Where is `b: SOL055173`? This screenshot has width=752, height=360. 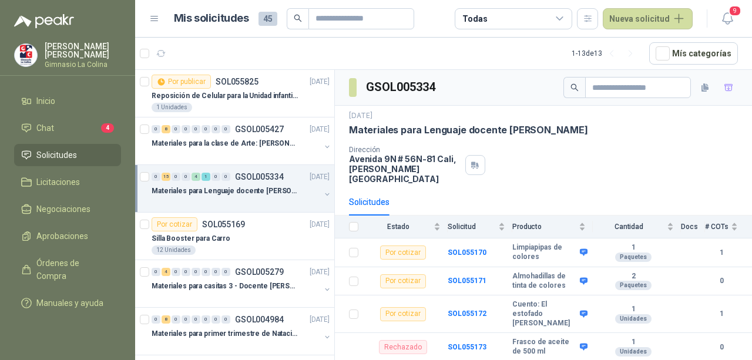 b: SOL055173 is located at coordinates (467, 347).